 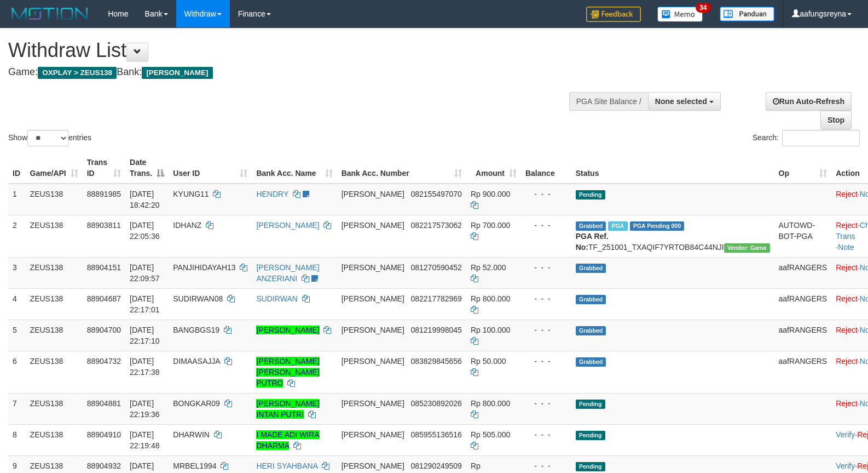 What do you see at coordinates (845, 466) in the screenshot?
I see `a: Verify` at bounding box center [845, 466].